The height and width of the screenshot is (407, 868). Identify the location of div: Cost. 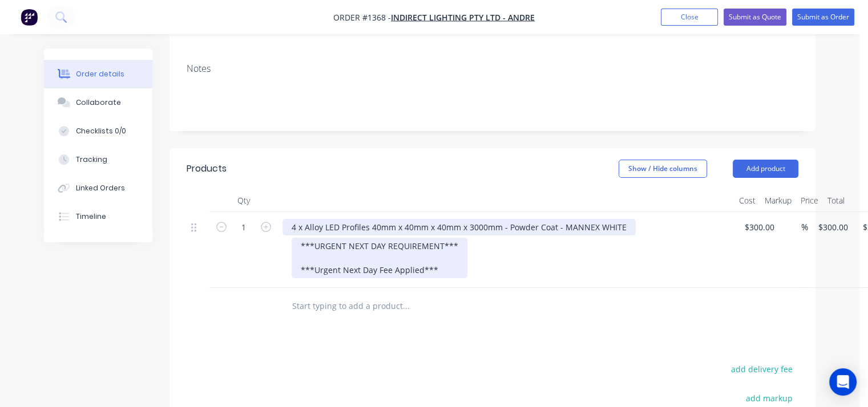
(747, 201).